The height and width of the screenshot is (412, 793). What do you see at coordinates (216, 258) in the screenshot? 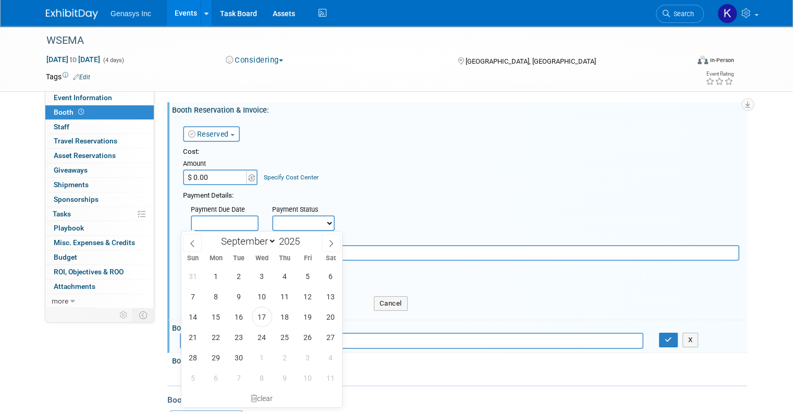
I see `span: Mon` at bounding box center [216, 258].